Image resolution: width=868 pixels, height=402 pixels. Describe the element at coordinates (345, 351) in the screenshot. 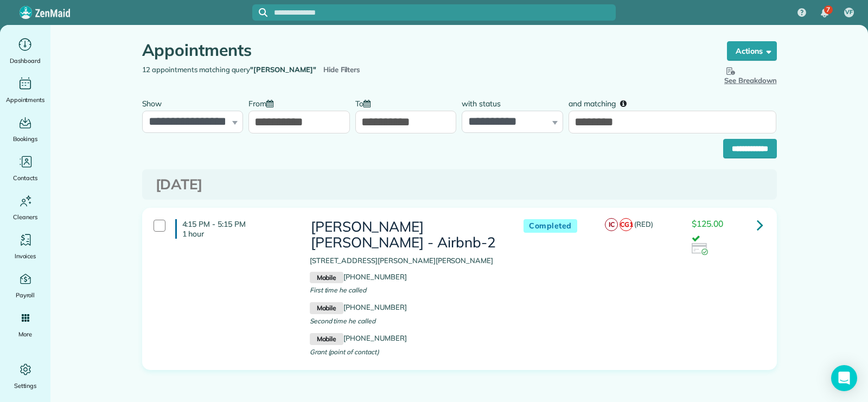

I see `span: Grant (point of contact)` at that location.